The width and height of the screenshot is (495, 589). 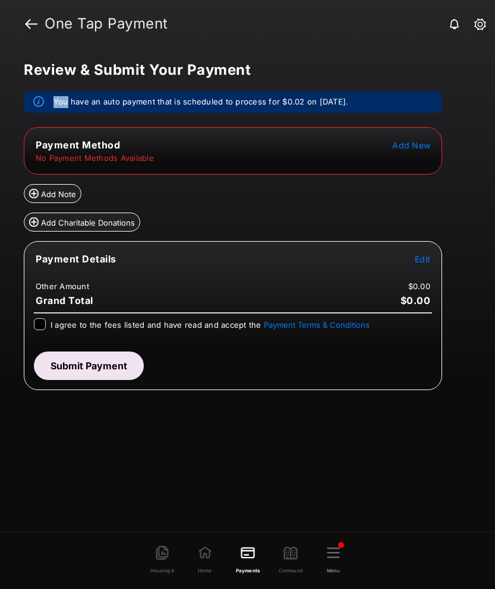 What do you see at coordinates (317, 325) in the screenshot?
I see `button: I agree to the fees listed and have read and accept the` at bounding box center [317, 325].